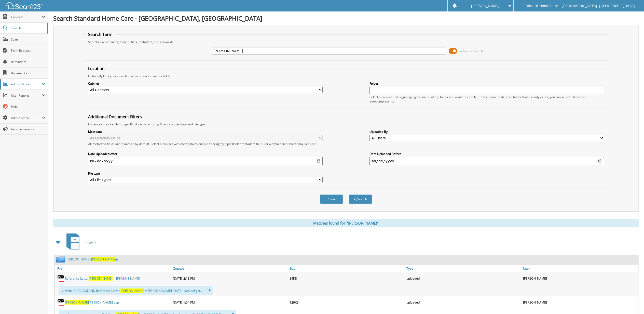  I want to click on label: Date Uploaded After, so click(205, 153).